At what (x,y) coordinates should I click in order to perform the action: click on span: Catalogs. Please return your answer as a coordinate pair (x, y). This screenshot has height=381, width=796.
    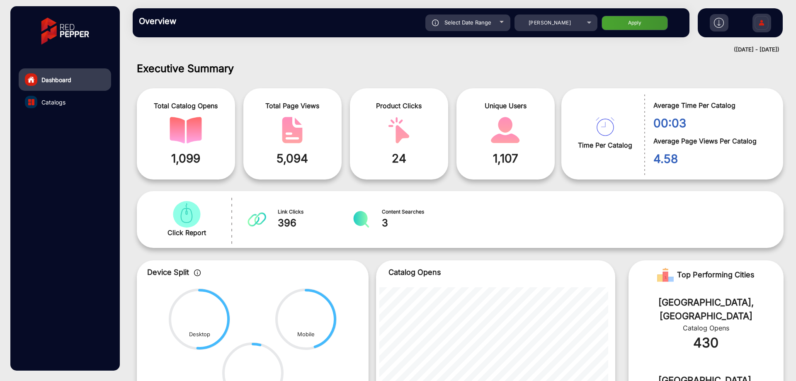
    Looking at the image, I should click on (53, 102).